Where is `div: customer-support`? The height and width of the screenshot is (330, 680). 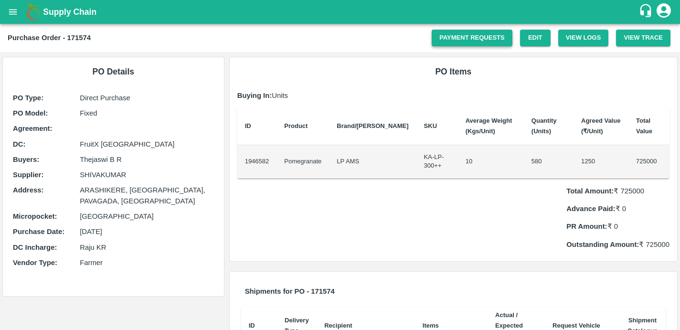 div: customer-support is located at coordinates (647, 12).